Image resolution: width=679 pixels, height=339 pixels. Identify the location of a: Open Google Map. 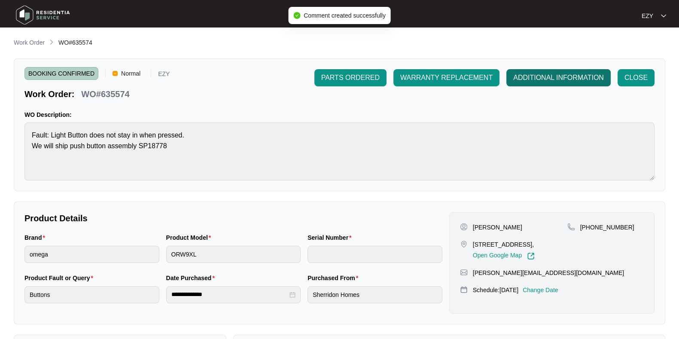
(504, 256).